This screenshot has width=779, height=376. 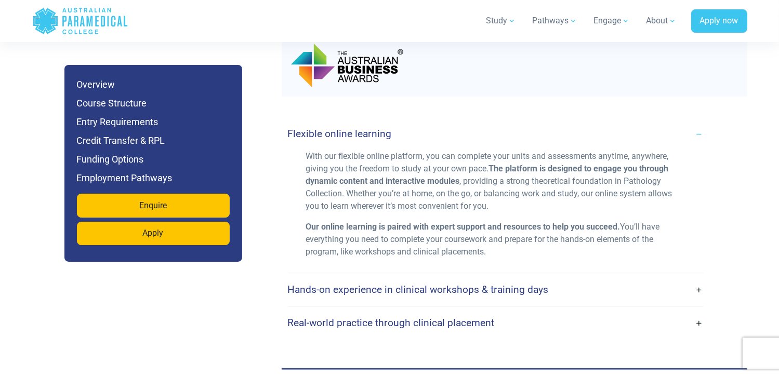 What do you see at coordinates (80, 21) in the screenshot?
I see `a: Australian Paramedical College` at bounding box center [80, 21].